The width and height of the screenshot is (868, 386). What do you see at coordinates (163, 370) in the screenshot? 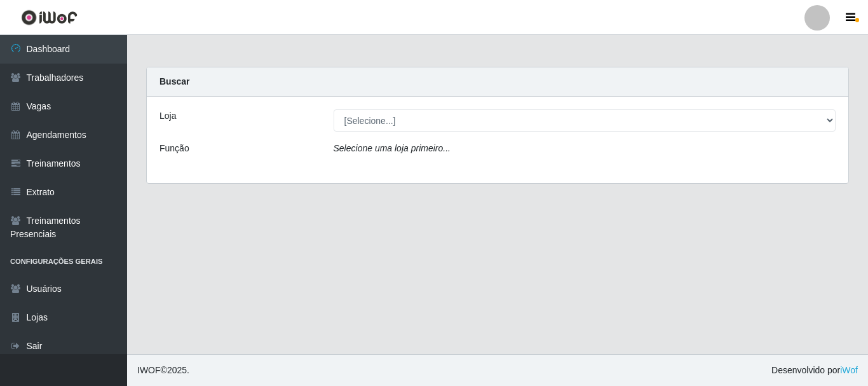
I see `span: © 2025 .` at bounding box center [163, 370].